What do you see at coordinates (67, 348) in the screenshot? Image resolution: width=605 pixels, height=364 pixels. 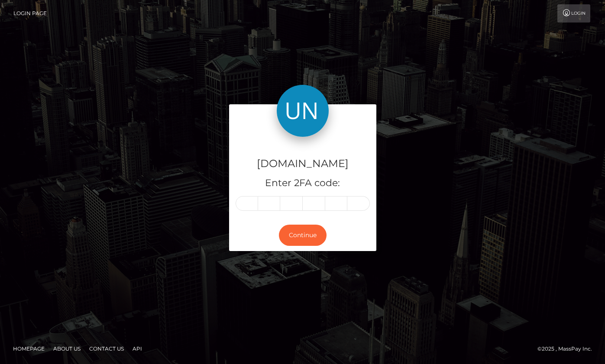 I see `a: About Us` at bounding box center [67, 348].